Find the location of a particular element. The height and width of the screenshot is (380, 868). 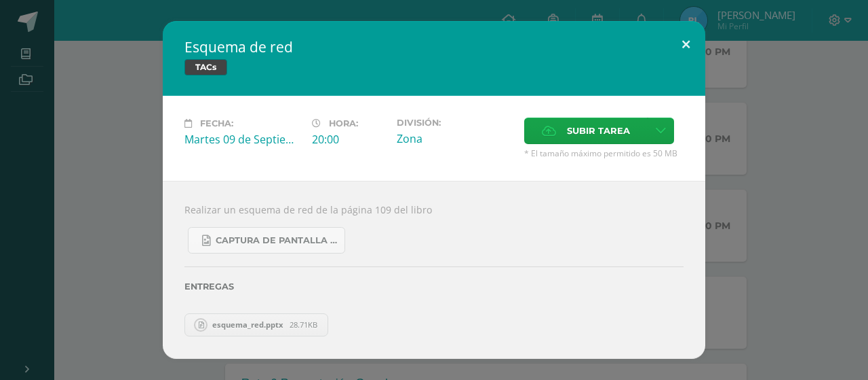

span: TACs is located at coordinates (206, 68).